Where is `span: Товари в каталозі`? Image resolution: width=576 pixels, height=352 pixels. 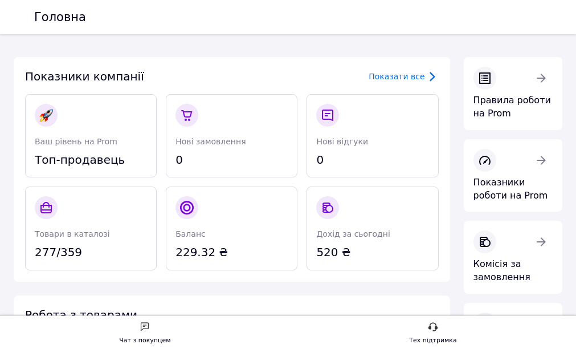 span: Товари в каталозі is located at coordinates (72, 234).